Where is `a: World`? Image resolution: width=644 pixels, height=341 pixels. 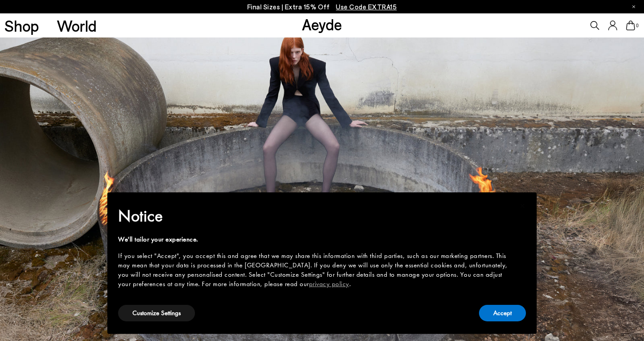 a: World is located at coordinates (77, 25).